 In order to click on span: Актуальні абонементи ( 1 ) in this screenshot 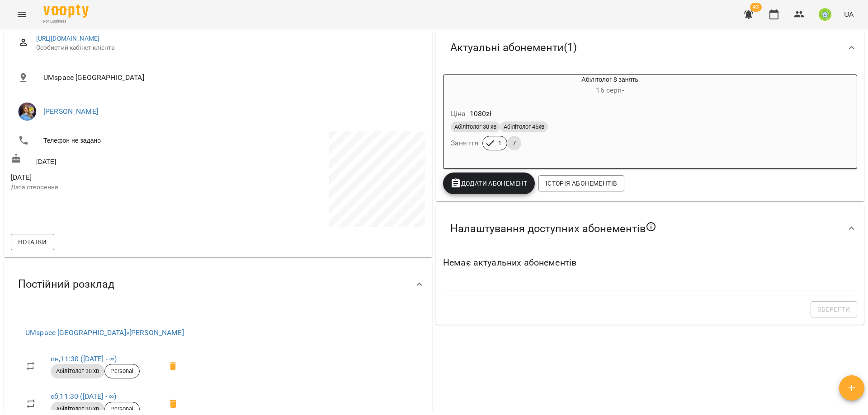, I will do `click(513, 47)`.